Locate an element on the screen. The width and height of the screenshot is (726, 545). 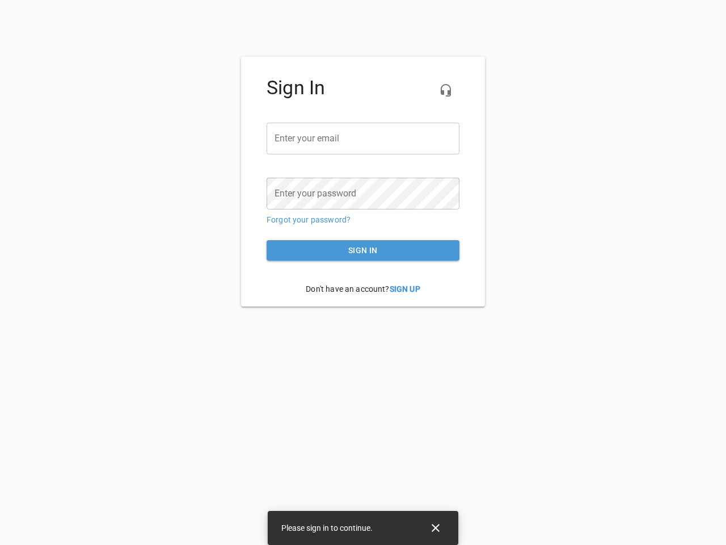
span: Please sign in to continue. is located at coordinates (327, 528).